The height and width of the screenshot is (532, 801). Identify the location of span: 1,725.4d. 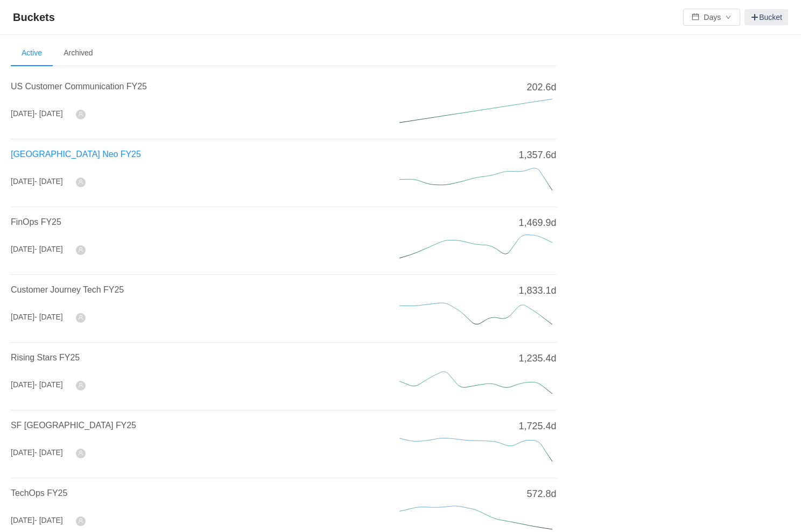
(537, 426).